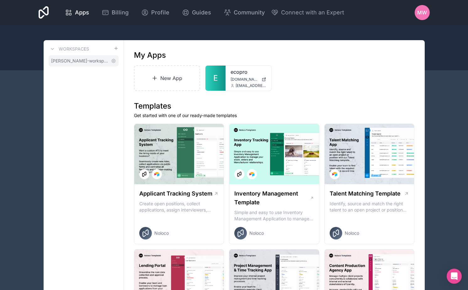 This screenshot has height=290, width=468. Describe the element at coordinates (274, 106) in the screenshot. I see `h1: Templates` at that location.